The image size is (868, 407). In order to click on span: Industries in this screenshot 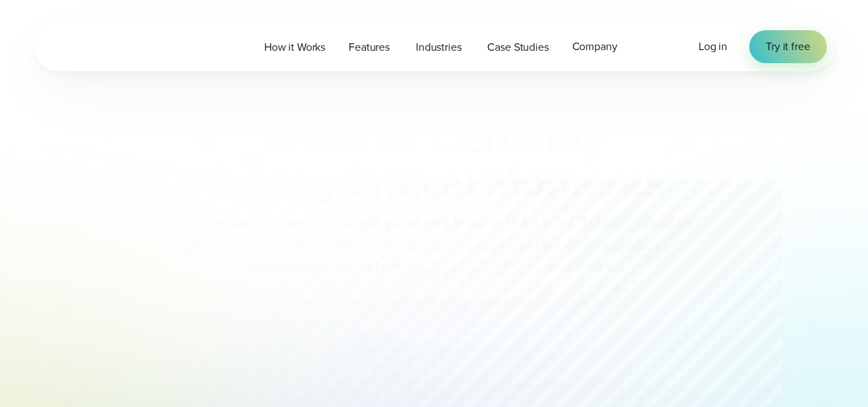, I will do `click(439, 47)`.